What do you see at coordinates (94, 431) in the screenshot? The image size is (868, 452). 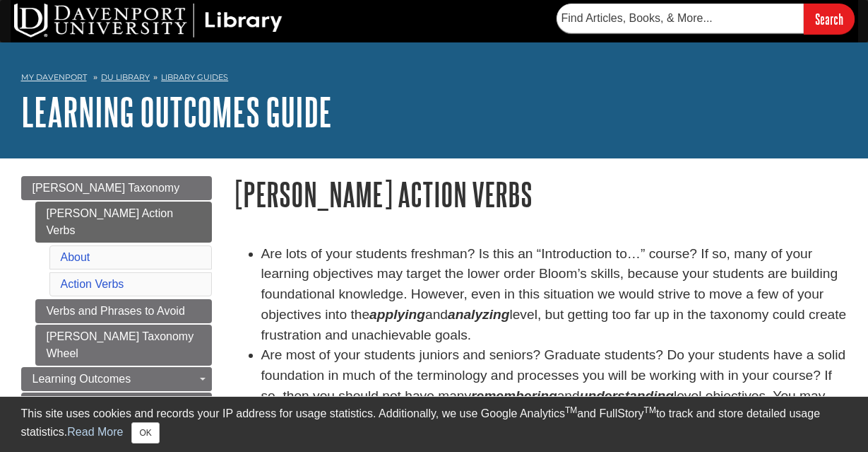 I see `a: Read More` at bounding box center [94, 431].